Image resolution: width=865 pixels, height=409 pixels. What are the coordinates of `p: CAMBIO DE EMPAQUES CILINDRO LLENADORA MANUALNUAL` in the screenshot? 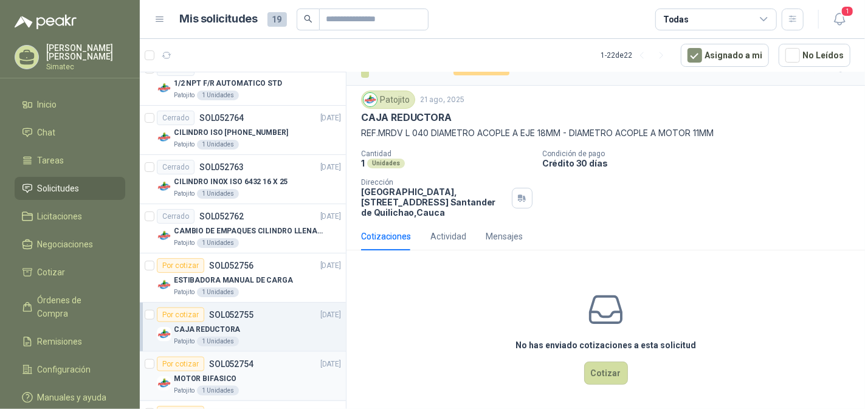 It's located at (249, 231).